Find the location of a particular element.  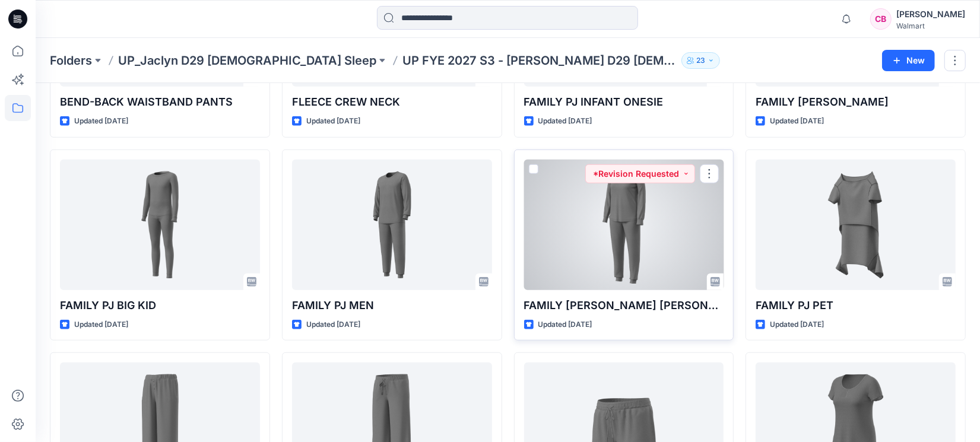

a: Folders is located at coordinates (71, 61).